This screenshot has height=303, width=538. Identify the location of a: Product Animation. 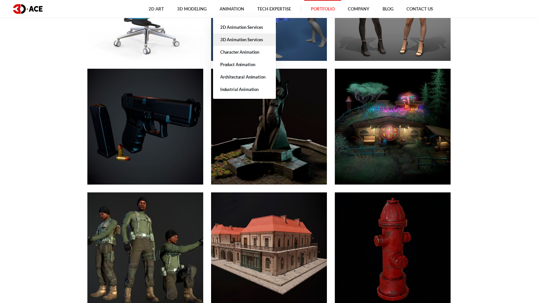
(245, 64).